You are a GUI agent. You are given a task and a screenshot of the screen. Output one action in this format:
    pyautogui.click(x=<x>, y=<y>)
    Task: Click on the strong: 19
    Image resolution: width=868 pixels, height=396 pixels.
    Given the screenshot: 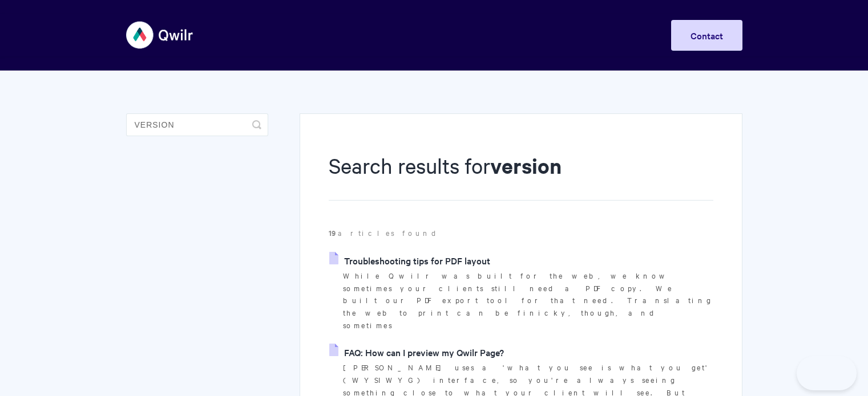 What is the action you would take?
    pyautogui.click(x=333, y=233)
    